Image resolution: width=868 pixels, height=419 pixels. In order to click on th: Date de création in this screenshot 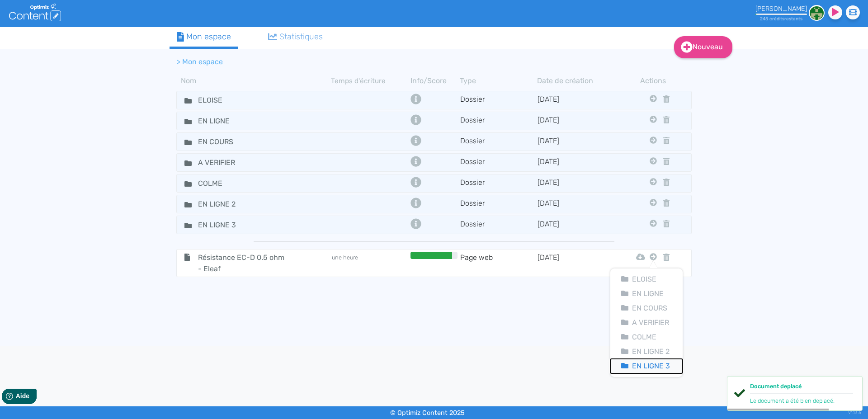, I will do `click(576, 81)`.